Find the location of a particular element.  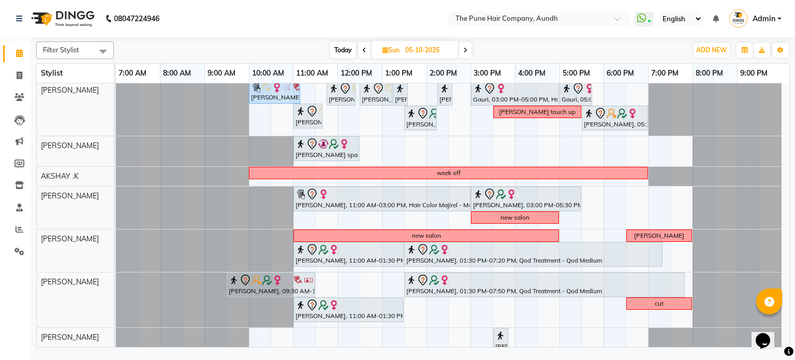

input: 2025-10-05 is located at coordinates (428, 50).